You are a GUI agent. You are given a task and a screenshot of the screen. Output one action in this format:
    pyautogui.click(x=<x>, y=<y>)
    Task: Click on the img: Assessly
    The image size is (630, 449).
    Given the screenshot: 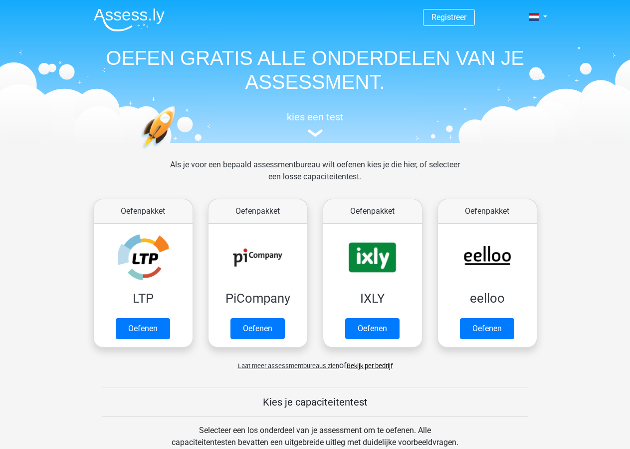 What is the action you would take?
    pyautogui.click(x=129, y=19)
    